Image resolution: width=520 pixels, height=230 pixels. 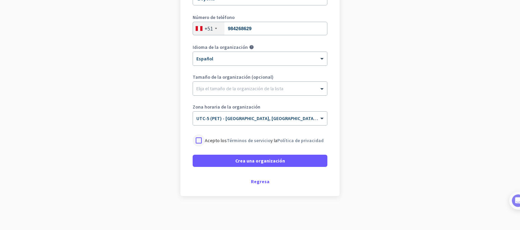 What do you see at coordinates (209, 28) in the screenshot?
I see `div: +51` at bounding box center [209, 28].